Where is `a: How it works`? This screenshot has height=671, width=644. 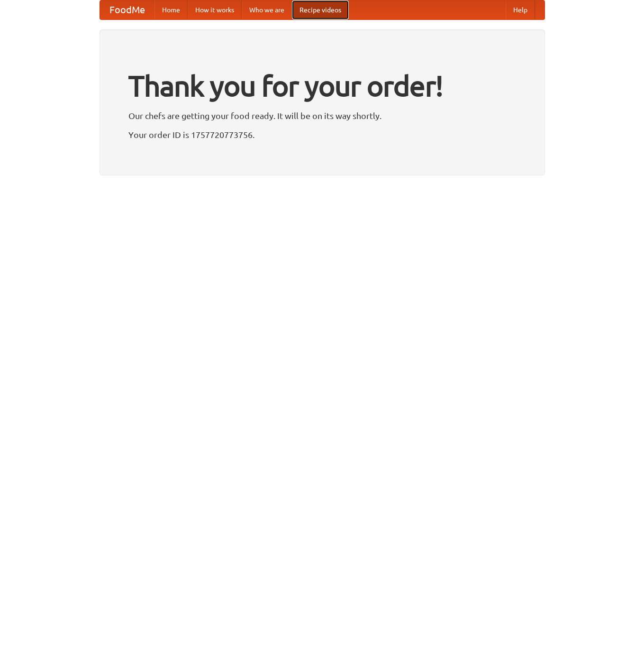
a: How it works is located at coordinates (214, 10).